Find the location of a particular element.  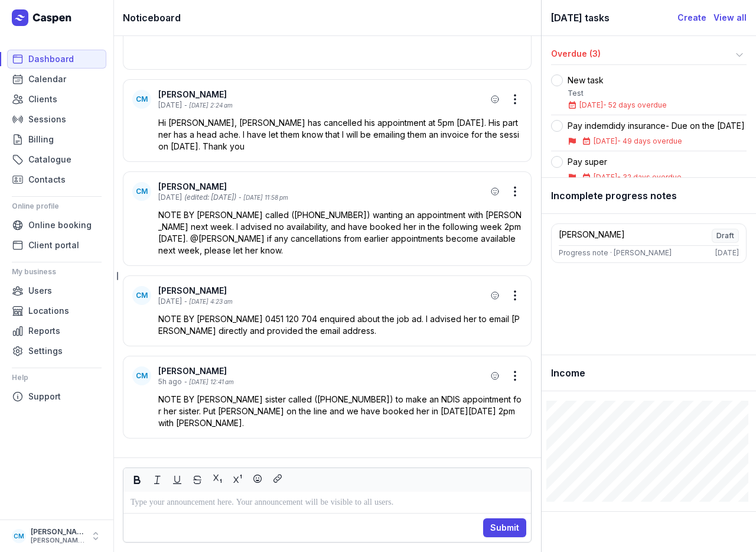

span: Calendar is located at coordinates (47, 79).